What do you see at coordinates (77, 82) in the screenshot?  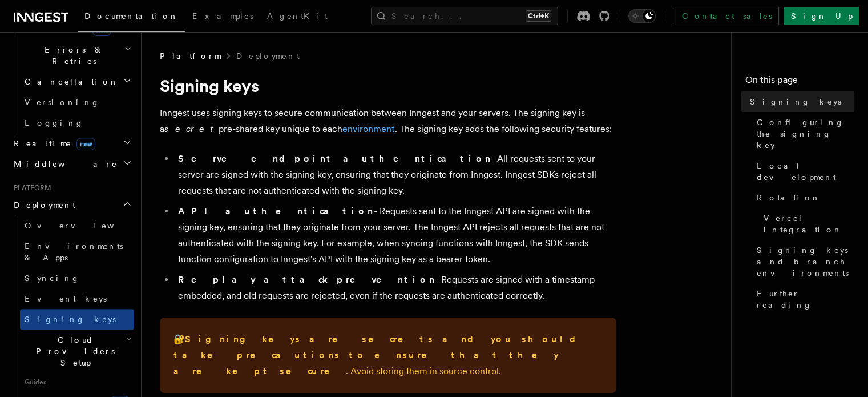 I see `button: Cancellation` at bounding box center [77, 82].